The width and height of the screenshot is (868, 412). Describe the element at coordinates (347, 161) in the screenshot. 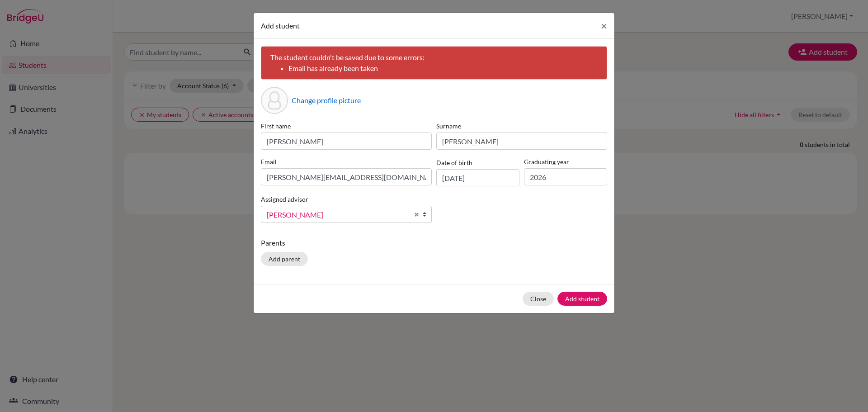

I see `label: Email` at that location.